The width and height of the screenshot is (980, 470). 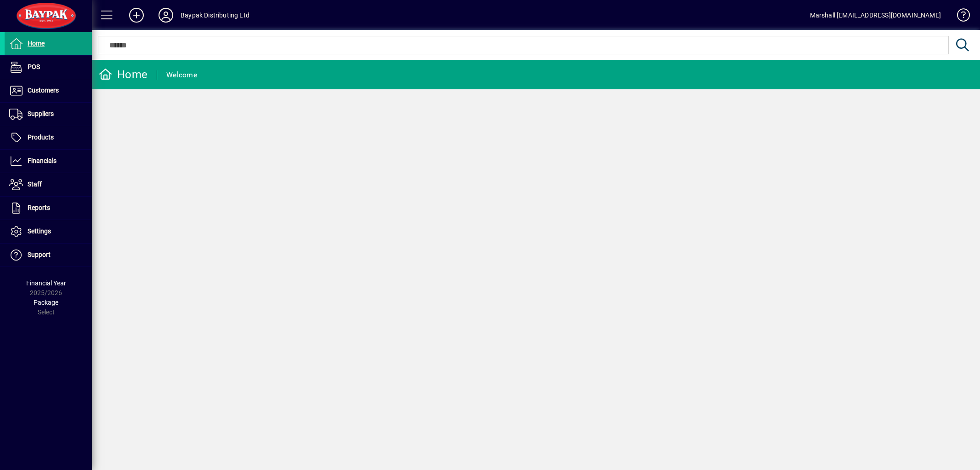 What do you see at coordinates (34, 184) in the screenshot?
I see `span: Staff` at bounding box center [34, 184].